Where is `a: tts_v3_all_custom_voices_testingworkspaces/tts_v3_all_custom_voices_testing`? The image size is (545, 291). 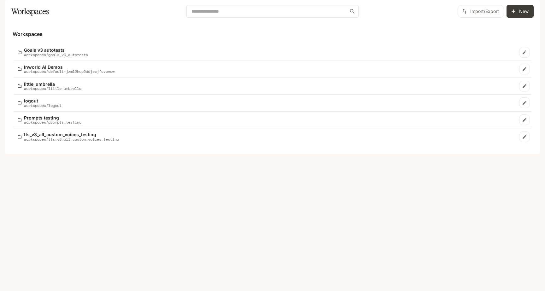
a: tts_v3_all_custom_voices_testingworkspaces/tts_v3_all_custom_voices_testing is located at coordinates (267, 137).